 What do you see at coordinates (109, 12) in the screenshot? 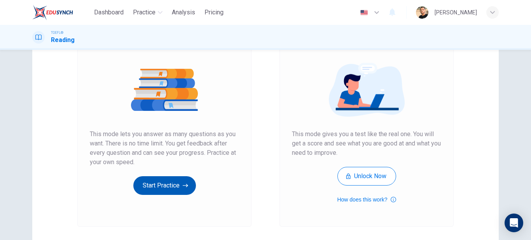
I see `span: Dashboard` at bounding box center [109, 12].